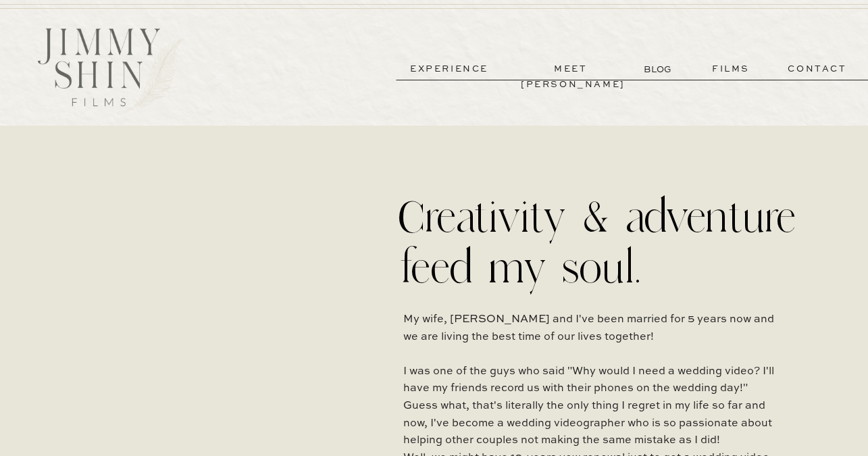 Image resolution: width=868 pixels, height=456 pixels. What do you see at coordinates (659, 69) in the screenshot?
I see `a: BLOG` at bounding box center [659, 69].